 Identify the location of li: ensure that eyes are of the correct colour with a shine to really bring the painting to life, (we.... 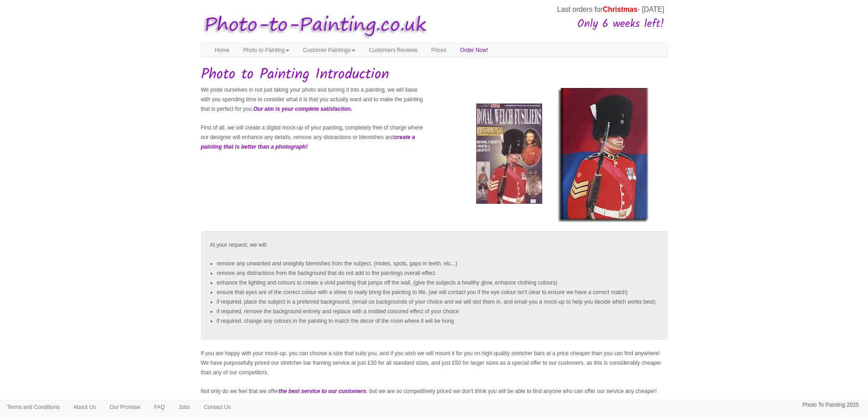
(437, 292).